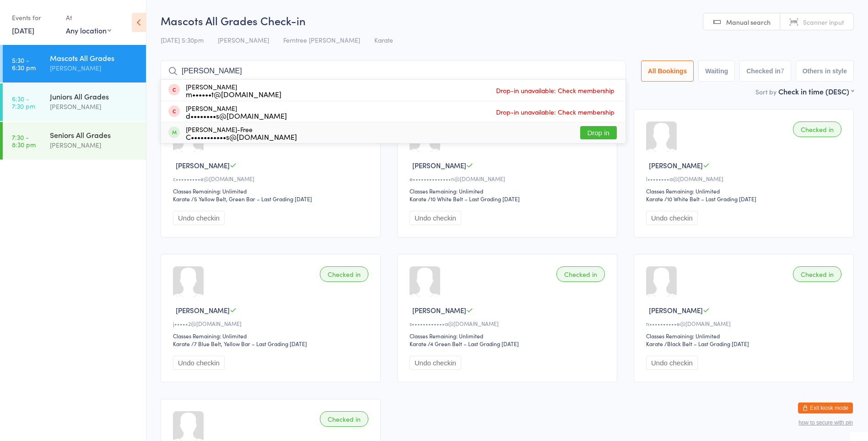 Image resolution: width=868 pixels, height=441 pixels. I want to click on button: Waiting, so click(717, 71).